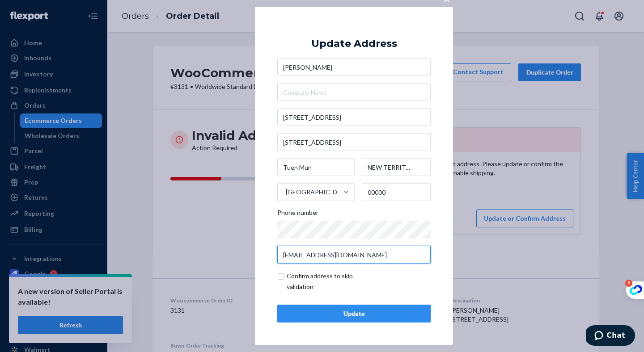 This screenshot has height=352, width=644. I want to click on button: Update, so click(354, 313).